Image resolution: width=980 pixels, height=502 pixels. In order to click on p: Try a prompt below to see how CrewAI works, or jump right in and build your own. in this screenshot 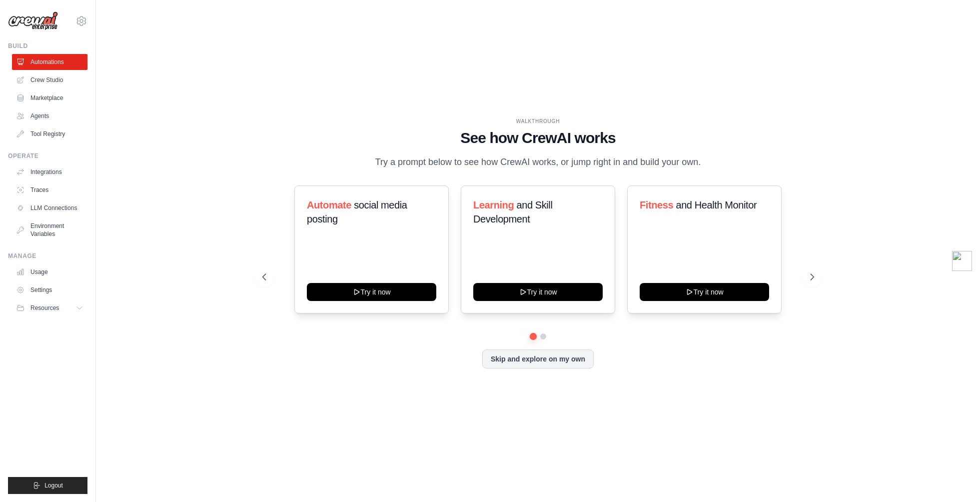, I will do `click(538, 162)`.